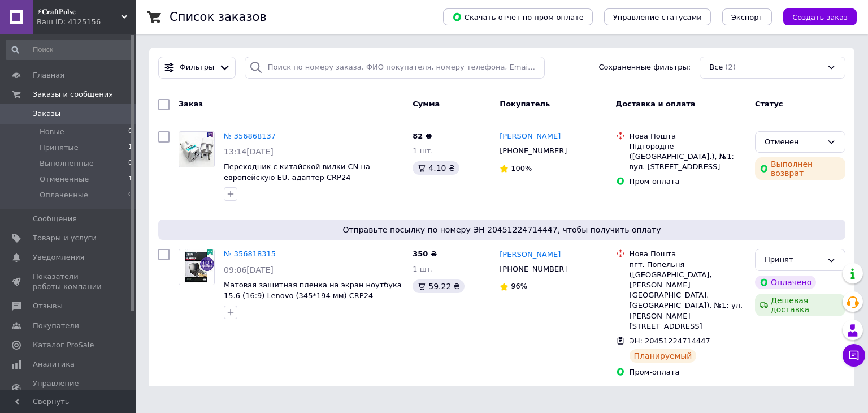 The height and width of the screenshot is (413, 868). I want to click on span: Аналитика, so click(53, 364).